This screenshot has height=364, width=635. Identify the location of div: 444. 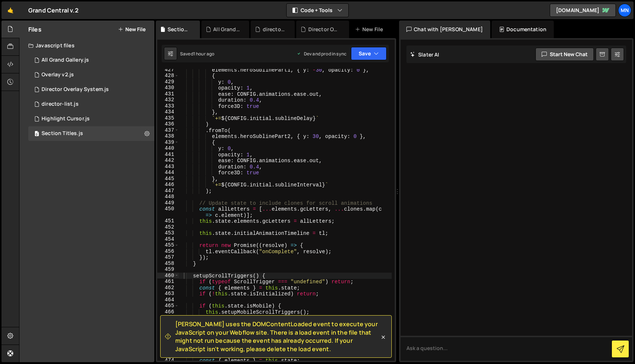
(168, 172).